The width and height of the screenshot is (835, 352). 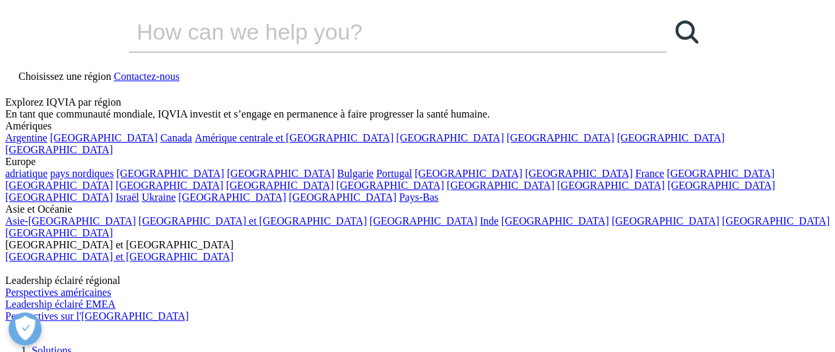 What do you see at coordinates (60, 304) in the screenshot?
I see `font: Leadership éclairé EMEA` at bounding box center [60, 304].